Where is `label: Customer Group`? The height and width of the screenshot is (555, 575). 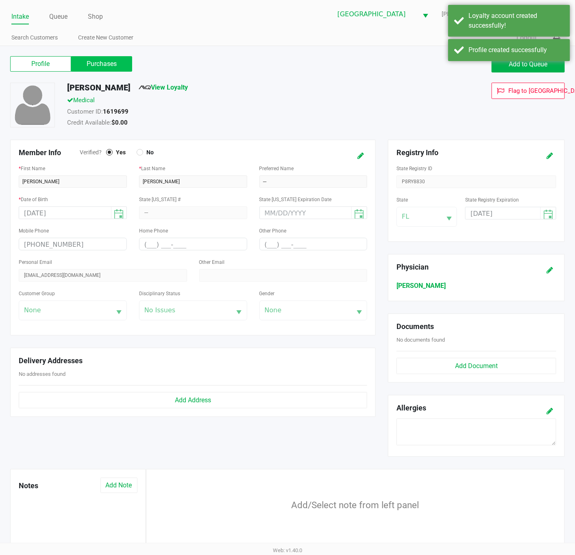
label: Customer Group is located at coordinates (37, 293).